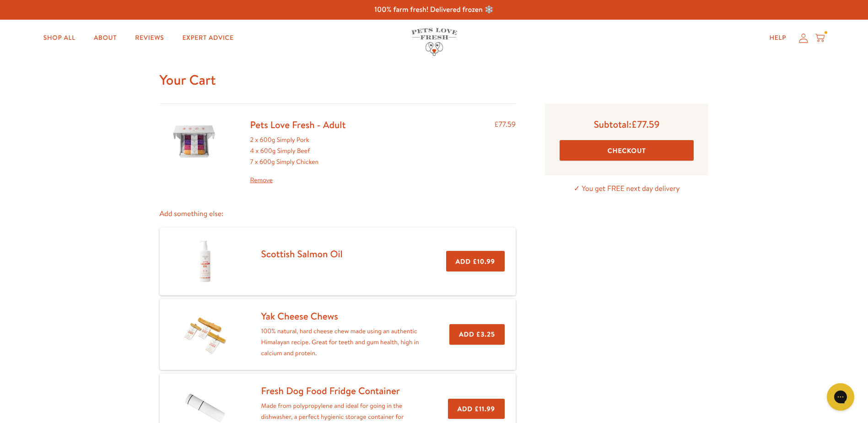 The image size is (868, 423). I want to click on img: Scottish Salmon Oil, so click(205, 262).